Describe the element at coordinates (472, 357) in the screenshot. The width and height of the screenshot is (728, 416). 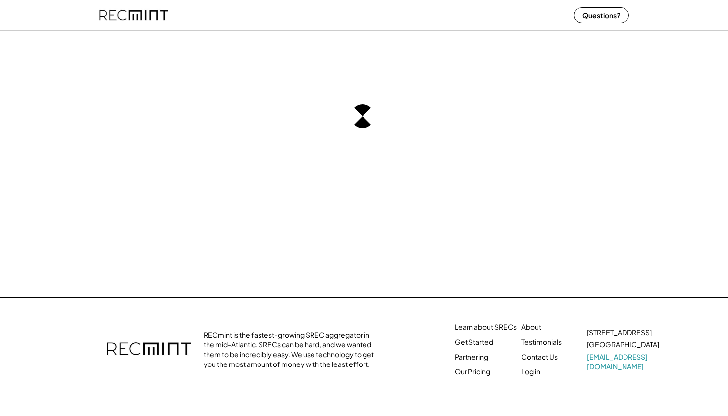
I see `a: Partnering` at that location.